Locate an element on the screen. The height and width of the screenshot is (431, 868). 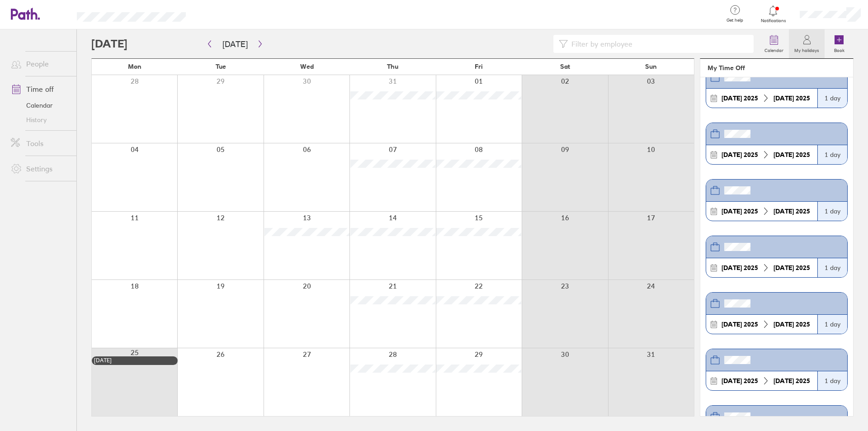
a: Settings is located at coordinates (40, 169).